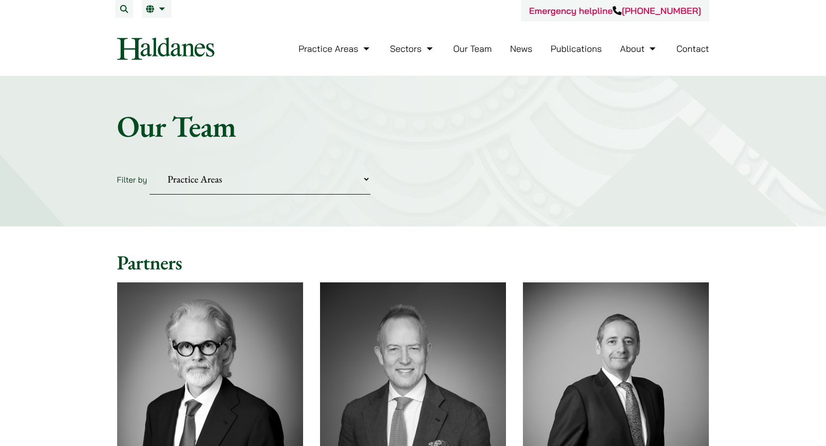 This screenshot has width=826, height=446. I want to click on a: News, so click(521, 48).